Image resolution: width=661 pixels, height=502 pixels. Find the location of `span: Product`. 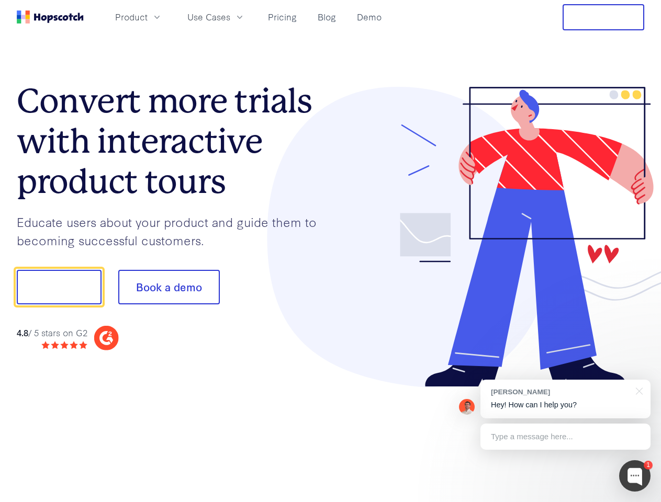

span: Product is located at coordinates (131, 17).